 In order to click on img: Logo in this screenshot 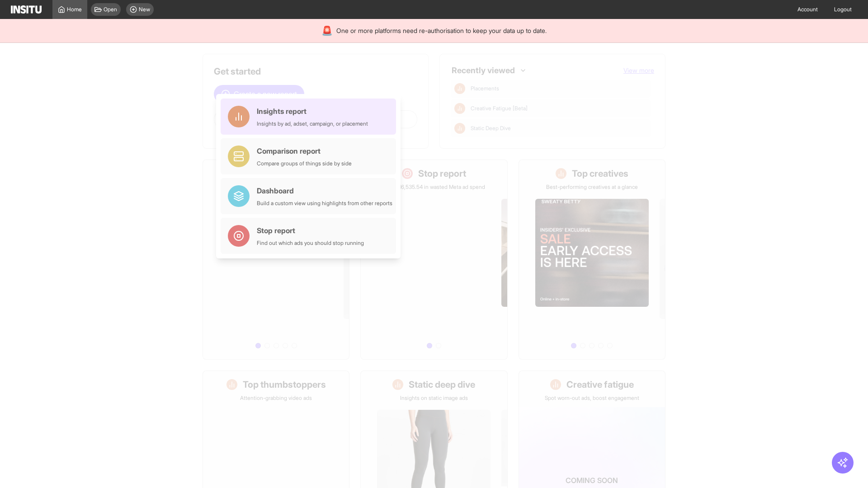, I will do `click(26, 10)`.